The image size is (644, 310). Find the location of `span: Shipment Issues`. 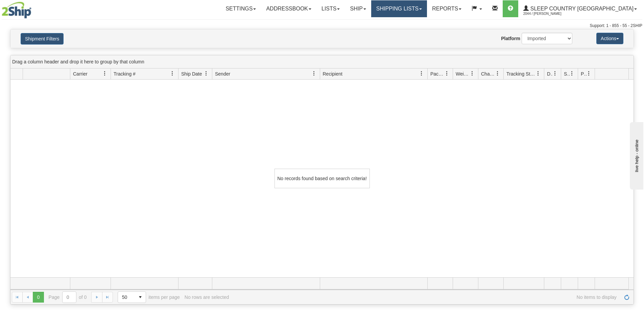

span: Shipment Issues is located at coordinates (566, 74).